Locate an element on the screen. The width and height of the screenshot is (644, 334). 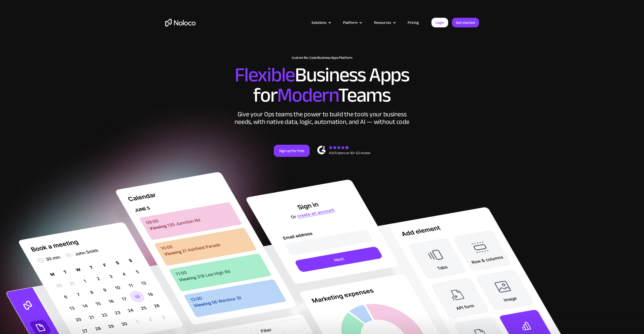
span: Flexible is located at coordinates (265, 75).